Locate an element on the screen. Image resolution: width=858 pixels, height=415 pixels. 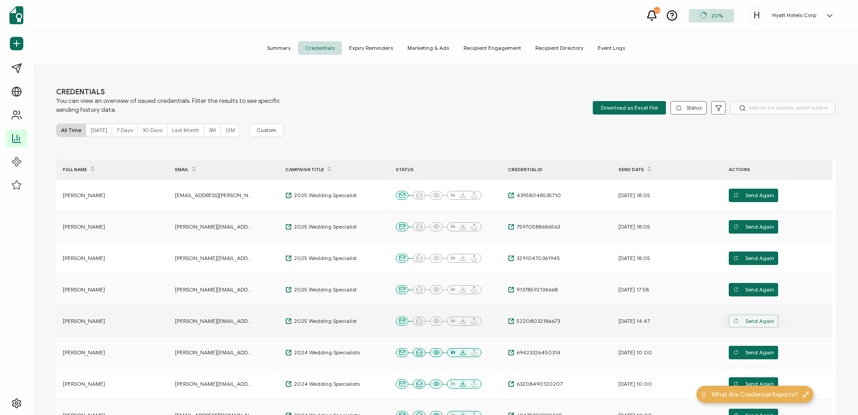
span: Credentials is located at coordinates (320, 48).